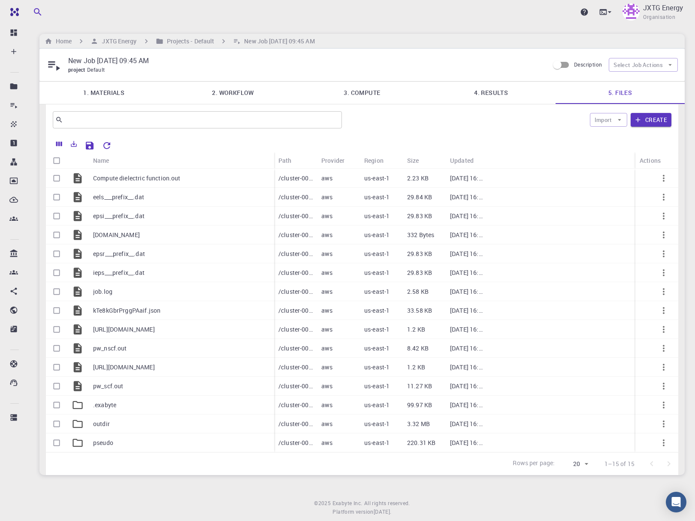 The image size is (695, 521). I want to click on p: 29.84 KB, so click(420, 197).